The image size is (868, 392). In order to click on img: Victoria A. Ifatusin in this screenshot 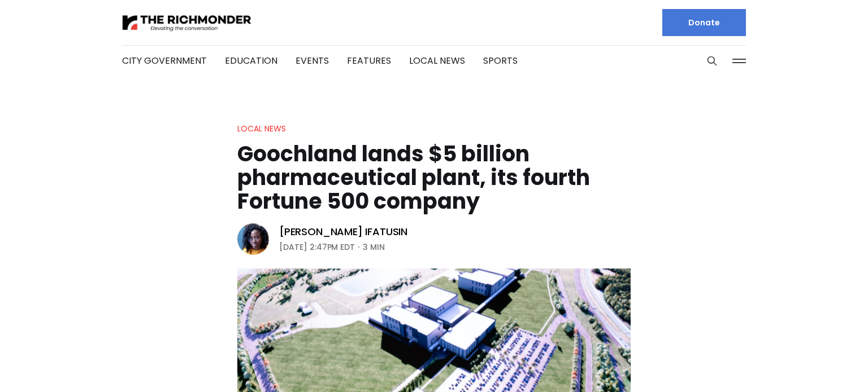, I will do `click(253, 240)`.